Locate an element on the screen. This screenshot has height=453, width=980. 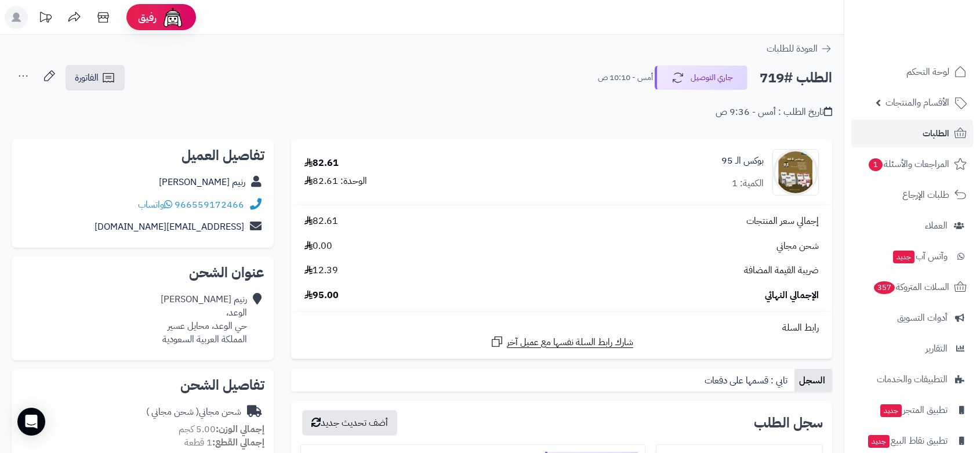
h2: تفاصيل العميل is located at coordinates (143, 156).